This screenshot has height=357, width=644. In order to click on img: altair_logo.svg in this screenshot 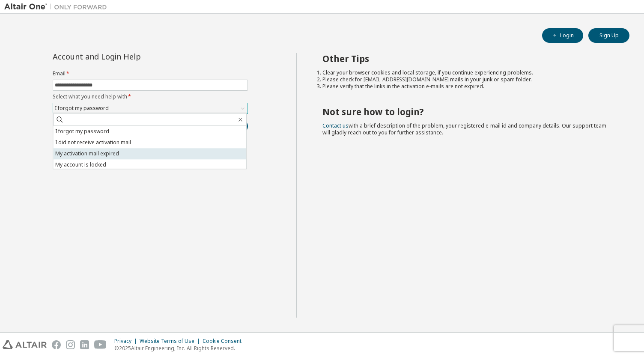, I will do `click(24, 345)`.